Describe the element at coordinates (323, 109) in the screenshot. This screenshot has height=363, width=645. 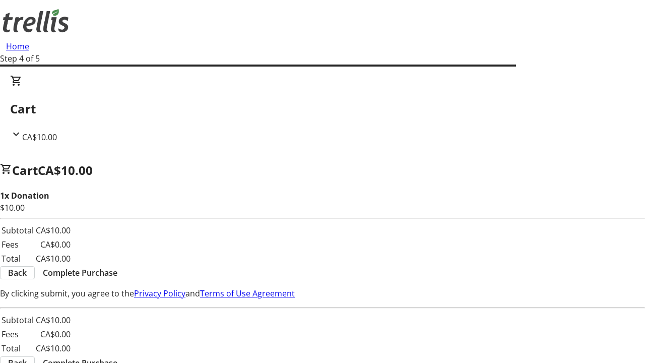
I see `div: CartCA$10.00` at that location.